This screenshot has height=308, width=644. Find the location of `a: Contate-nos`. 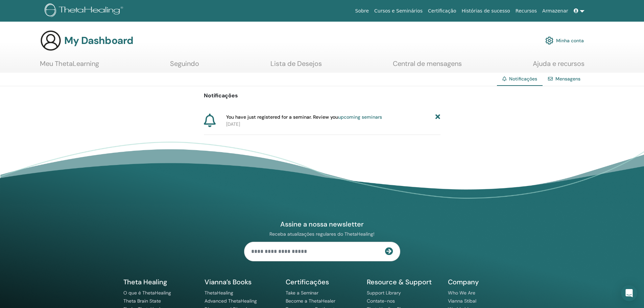

a: Contate-nos is located at coordinates (381, 301).